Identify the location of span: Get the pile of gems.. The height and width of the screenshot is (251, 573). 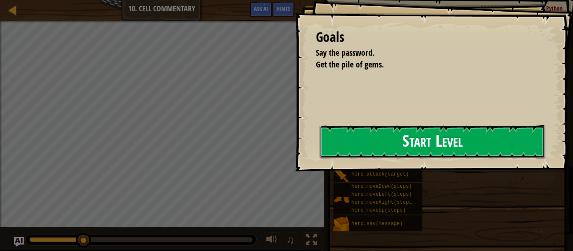
(350, 64).